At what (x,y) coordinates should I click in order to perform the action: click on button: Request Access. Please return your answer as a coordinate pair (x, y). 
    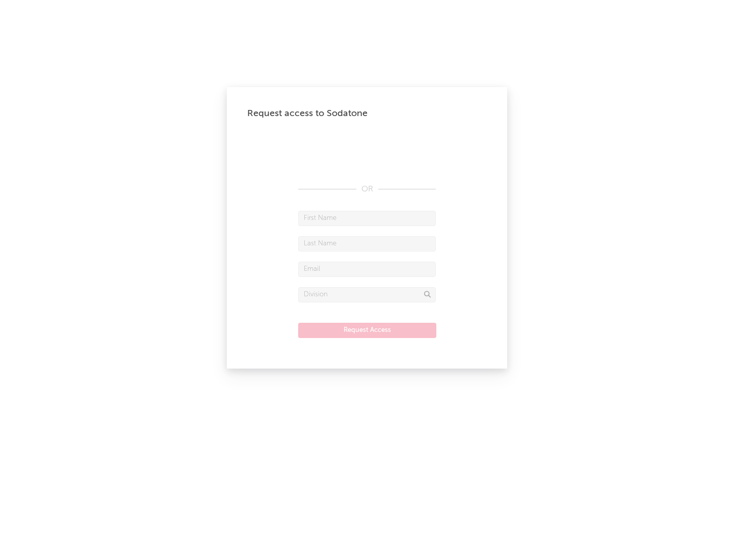
    Looking at the image, I should click on (367, 331).